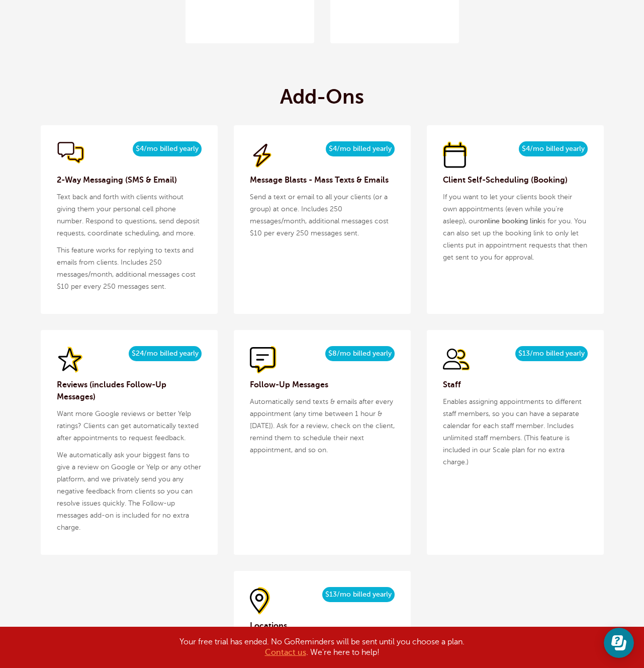 The height and width of the screenshot is (668, 644). I want to click on p: Text back and forth with clients without giving them your personal cell phone number. Respond to ..., so click(129, 216).